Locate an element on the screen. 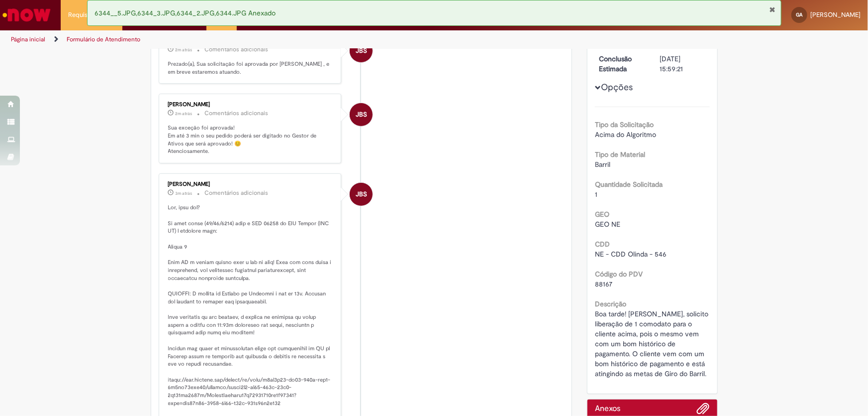 The height and width of the screenshot is (416, 868). button: Fechar Notificação is located at coordinates (773, 10).